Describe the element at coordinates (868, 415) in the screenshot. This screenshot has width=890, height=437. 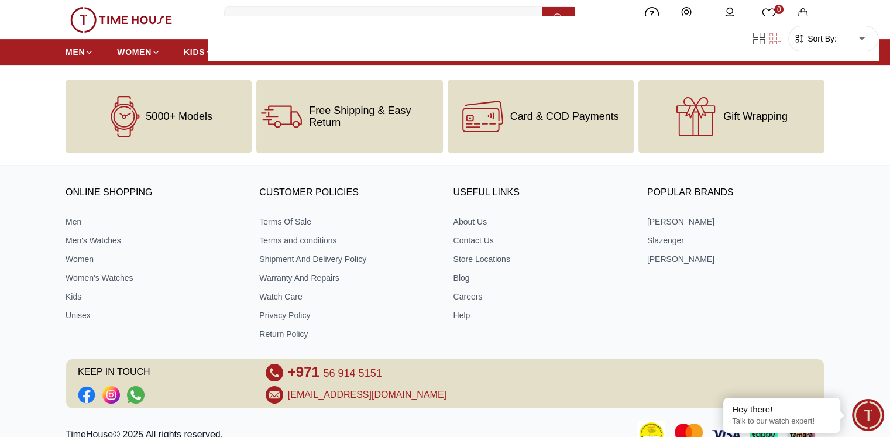
I see `div: Chat Widget` at that location.